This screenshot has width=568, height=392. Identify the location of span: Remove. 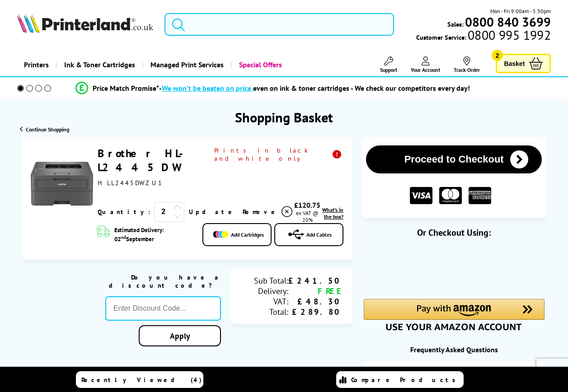
(260, 212).